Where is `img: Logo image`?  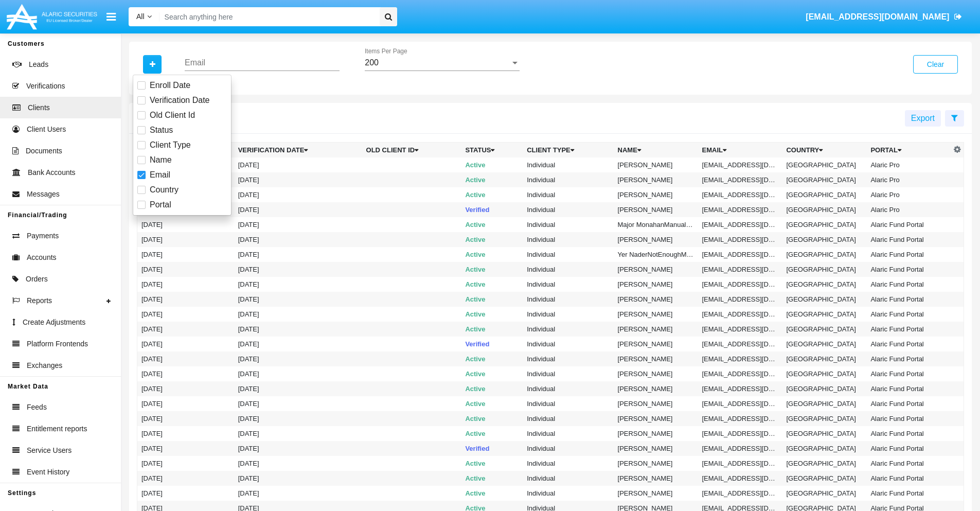 img: Logo image is located at coordinates (52, 17).